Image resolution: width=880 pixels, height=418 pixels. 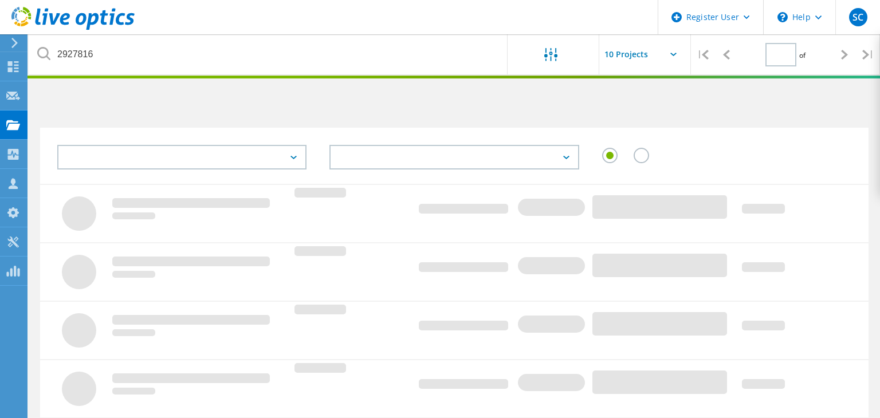 I want to click on span: SC, so click(x=858, y=17).